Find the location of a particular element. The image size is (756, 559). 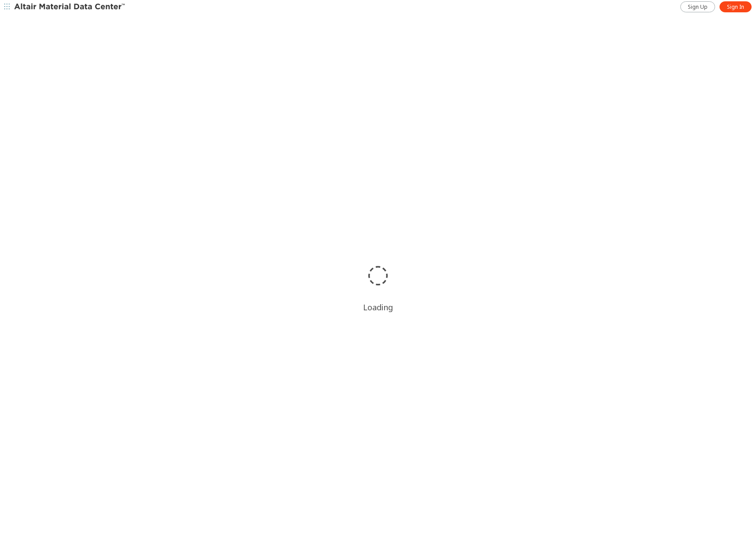

a: Sign In is located at coordinates (735, 7).